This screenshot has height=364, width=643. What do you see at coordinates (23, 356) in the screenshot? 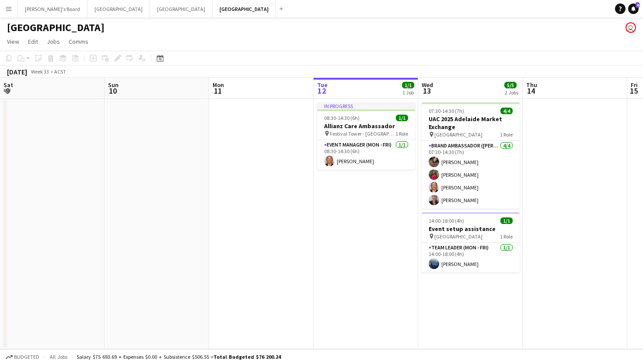
I see `button: Budgeted` at bounding box center [23, 356].